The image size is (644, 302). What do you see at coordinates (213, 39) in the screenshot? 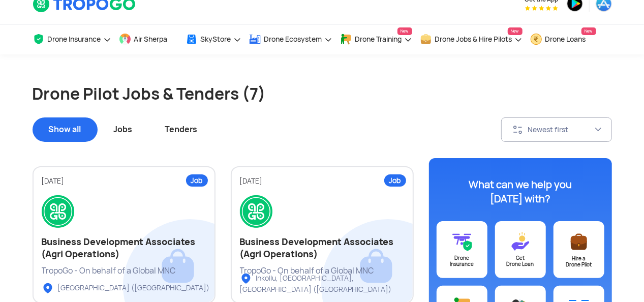
I see `a: SkyStore` at bounding box center [213, 39].